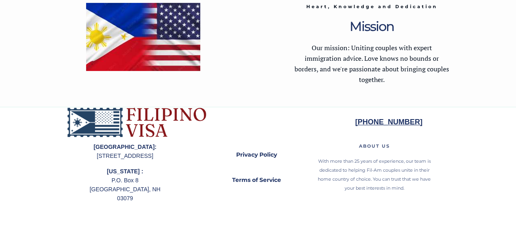 This screenshot has width=516, height=228. What do you see at coordinates (372, 7) in the screenshot?
I see `span: Heart, Knowledge and Dedication` at bounding box center [372, 7].